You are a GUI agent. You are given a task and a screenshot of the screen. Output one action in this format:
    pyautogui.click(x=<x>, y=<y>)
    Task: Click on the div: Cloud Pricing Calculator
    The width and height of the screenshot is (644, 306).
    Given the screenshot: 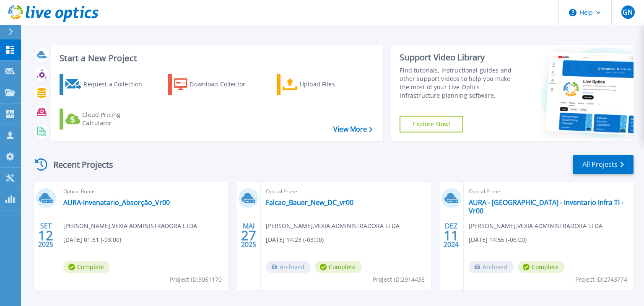 What is the action you would take?
    pyautogui.click(x=116, y=119)
    